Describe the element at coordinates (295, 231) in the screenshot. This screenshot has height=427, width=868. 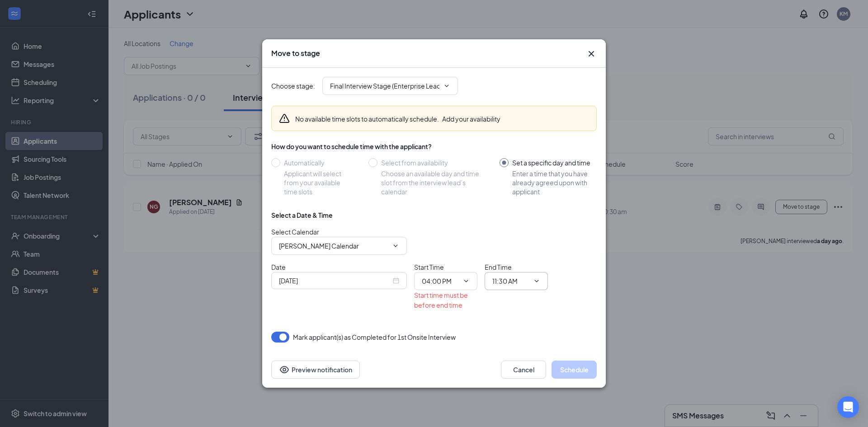
I see `span: Select Calendar` at that location.